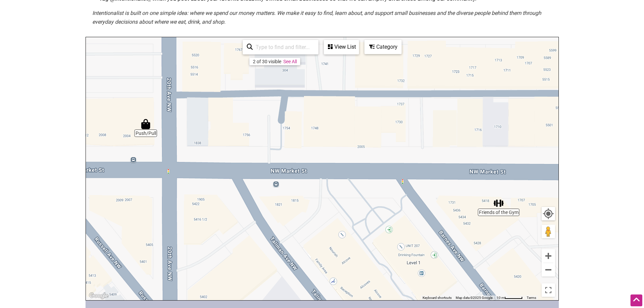  Describe the element at coordinates (499, 203) in the screenshot. I see `div: Friends of the Gym` at that location.